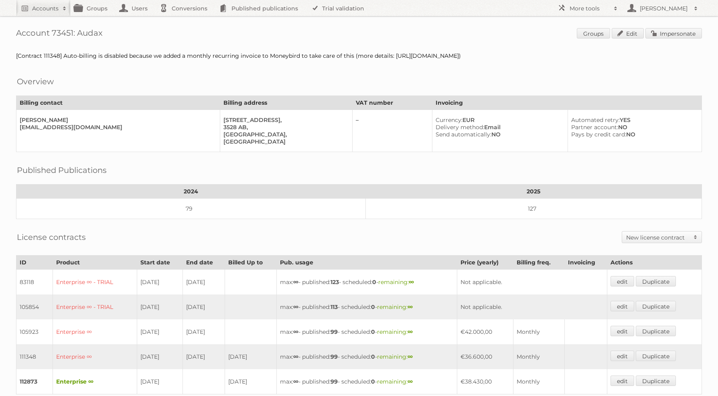  I want to click on td: 83118, so click(34, 282).